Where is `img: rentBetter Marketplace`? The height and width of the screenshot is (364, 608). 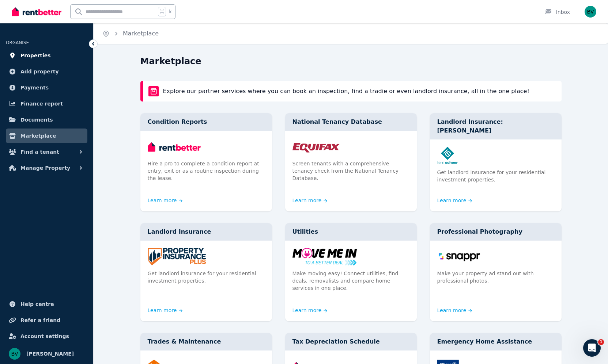
img: rentBetter Marketplace is located at coordinates (154, 92).